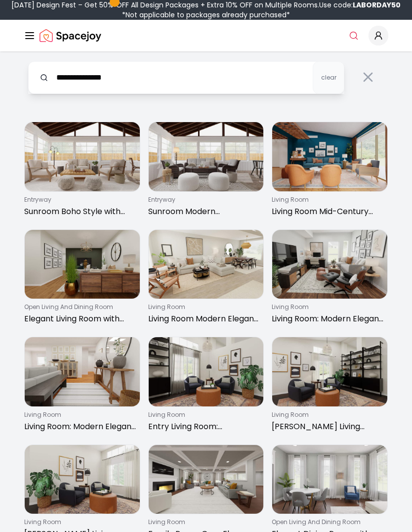 This screenshot has height=532, width=412. Describe the element at coordinates (329, 78) in the screenshot. I see `span: clear` at that location.